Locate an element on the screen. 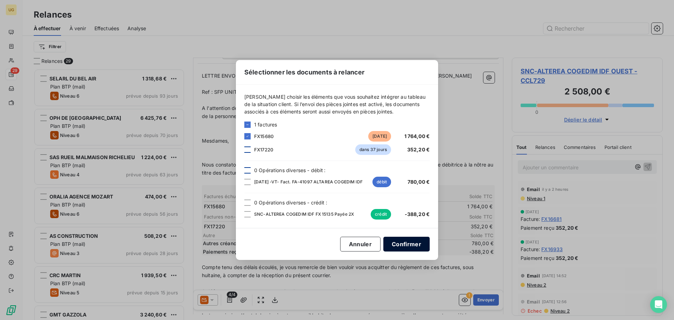 The width and height of the screenshot is (674, 320). button: Confirmer is located at coordinates (406, 244).